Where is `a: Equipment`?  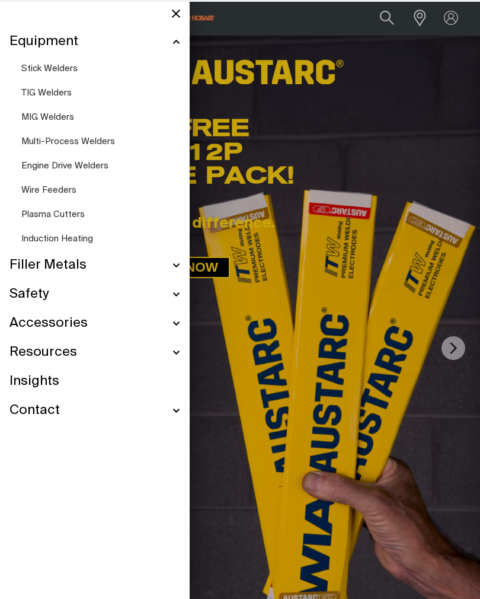 a: Equipment is located at coordinates (95, 42).